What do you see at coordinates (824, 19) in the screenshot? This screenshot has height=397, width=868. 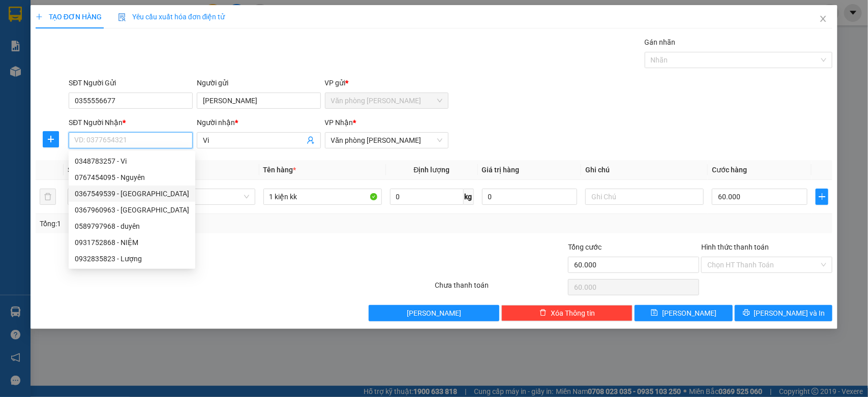 I see `span: close` at bounding box center [824, 19].